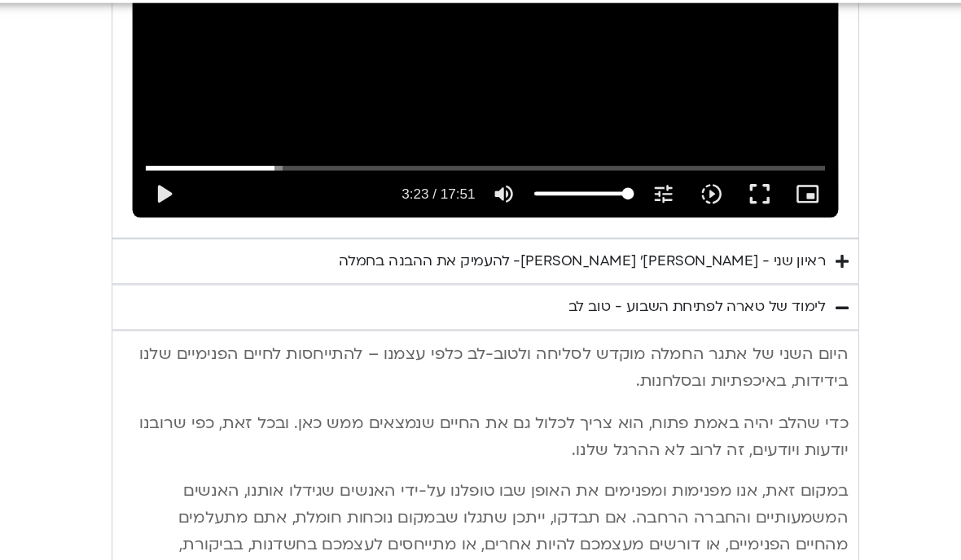 The width and height of the screenshot is (961, 560). I want to click on div: לימוד של טארה לפתיחת השבוע - טוב לב, so click(714, 297).